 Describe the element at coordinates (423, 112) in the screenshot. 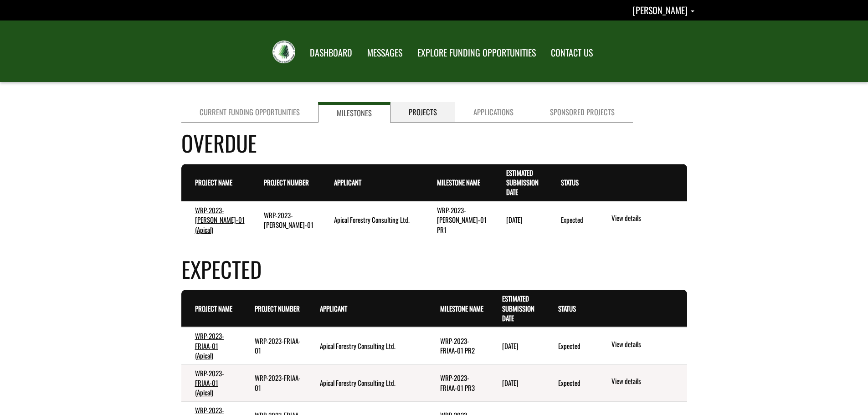

I see `a: Projects` at that location.